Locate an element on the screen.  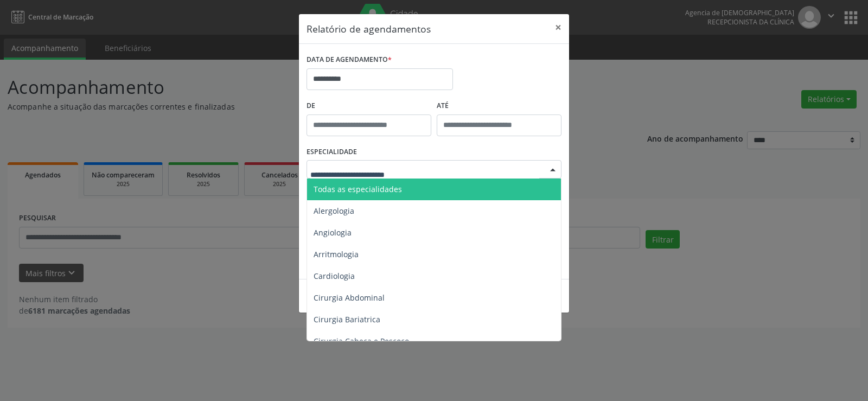
span: Alergologia is located at coordinates (334, 210).